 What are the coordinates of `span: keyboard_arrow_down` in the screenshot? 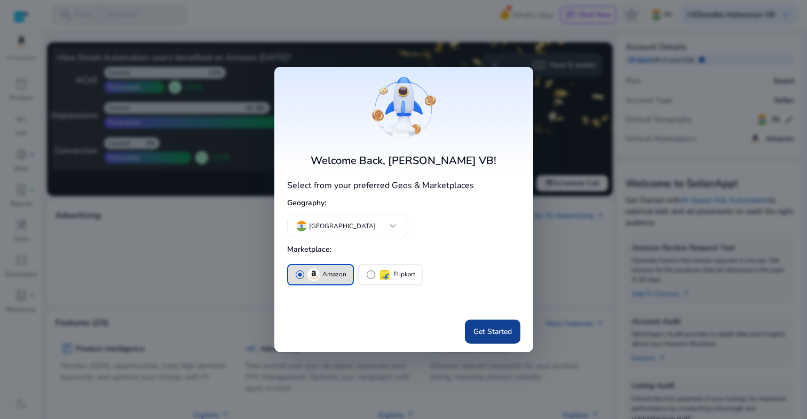 It's located at (393, 226).